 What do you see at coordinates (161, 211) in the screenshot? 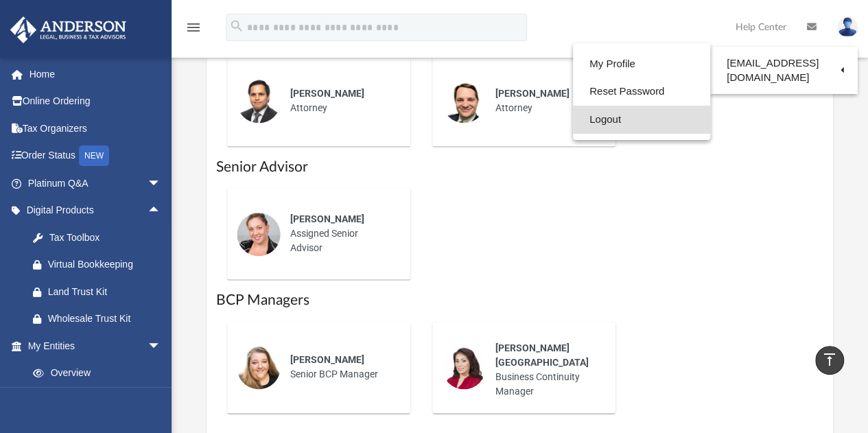
I see `span: arrow_drop_up` at bounding box center [161, 211].